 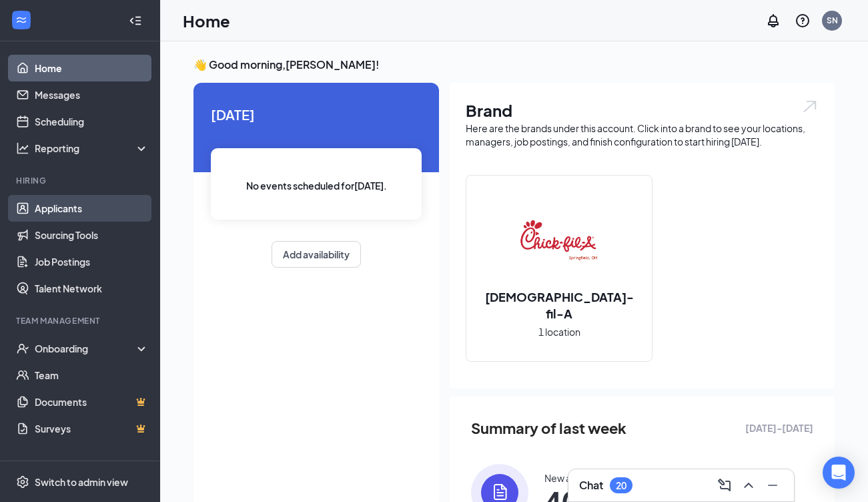 I want to click on a: Scheduling, so click(x=92, y=121).